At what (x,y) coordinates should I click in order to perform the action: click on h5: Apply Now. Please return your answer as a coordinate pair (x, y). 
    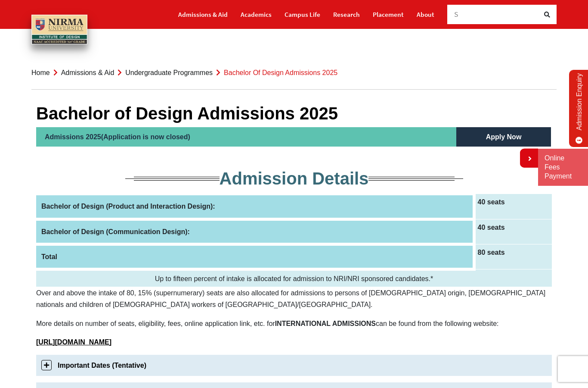
    Looking at the image, I should click on (504, 137).